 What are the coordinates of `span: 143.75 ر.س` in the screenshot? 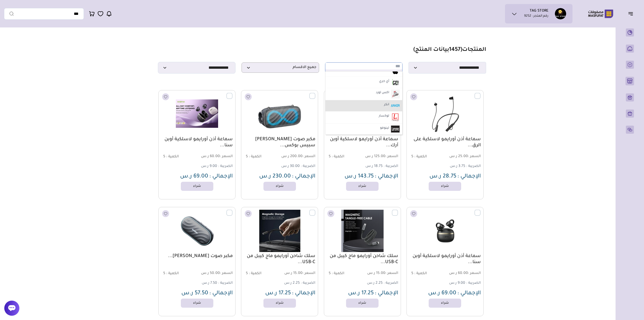 It's located at (359, 177).